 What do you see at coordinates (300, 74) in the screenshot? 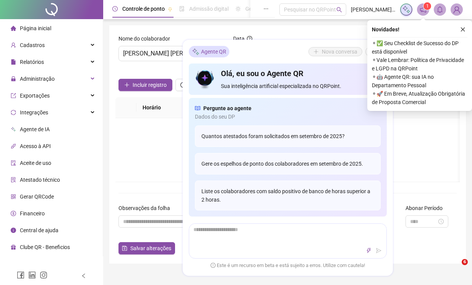
I see `h4: Olá, eu sou o Agente QR` at bounding box center [300, 74].